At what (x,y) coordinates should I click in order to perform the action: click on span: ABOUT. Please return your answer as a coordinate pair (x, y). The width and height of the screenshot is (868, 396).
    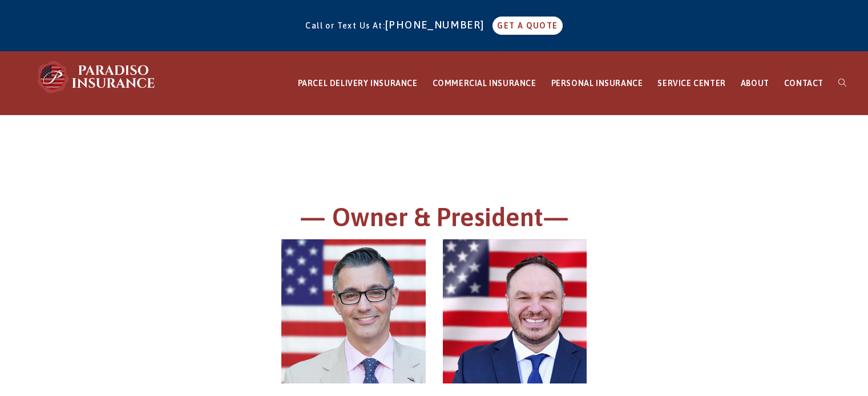
    Looking at the image, I should click on (755, 83).